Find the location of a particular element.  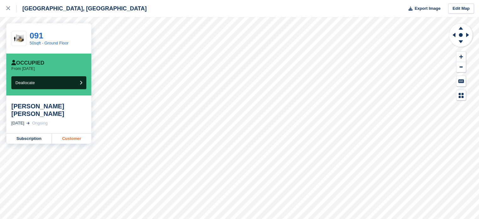

span: Export Image is located at coordinates (428, 9).